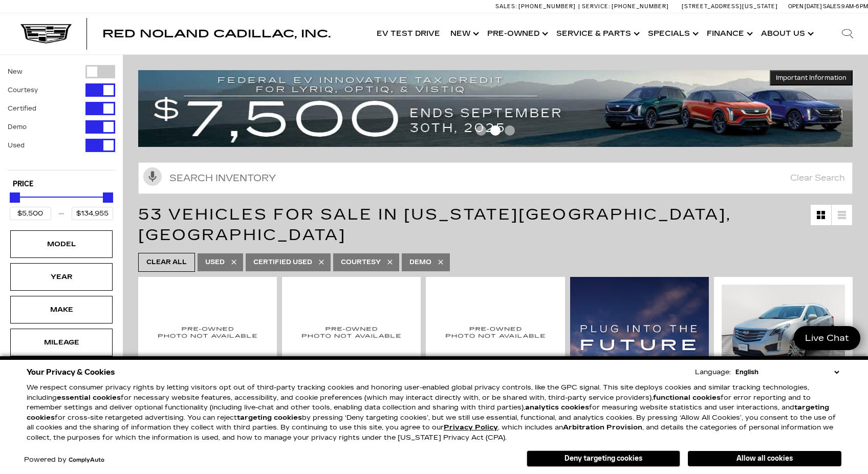 The height and width of the screenshot is (474, 868). Describe the element at coordinates (471, 428) in the screenshot. I see `u: Privacy Policy` at that location.